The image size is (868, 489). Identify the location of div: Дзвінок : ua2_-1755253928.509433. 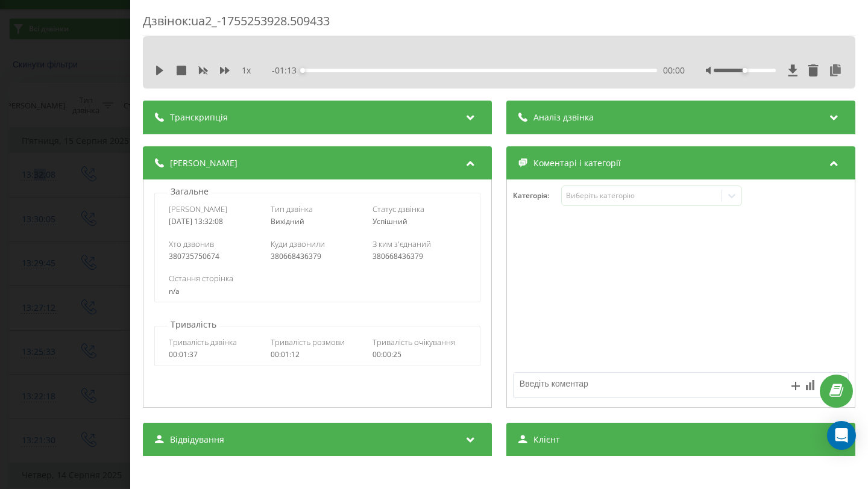
(499, 24).